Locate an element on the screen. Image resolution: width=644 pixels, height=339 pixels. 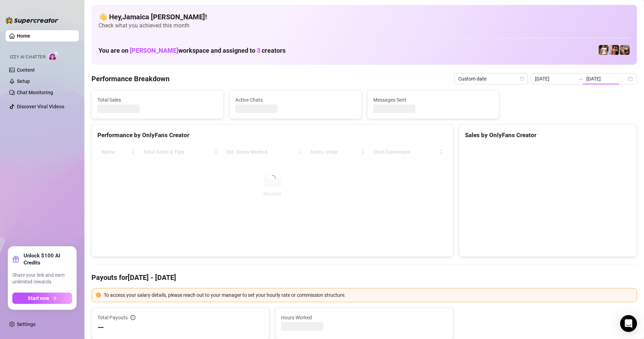
span: swap-right is located at coordinates (580, 79).